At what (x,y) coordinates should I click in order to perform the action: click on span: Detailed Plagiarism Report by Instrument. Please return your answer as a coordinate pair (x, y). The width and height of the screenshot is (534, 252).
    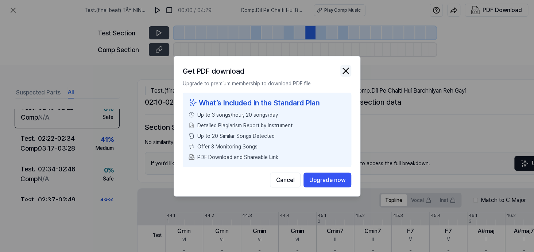
    Looking at the image, I should click on (245, 125).